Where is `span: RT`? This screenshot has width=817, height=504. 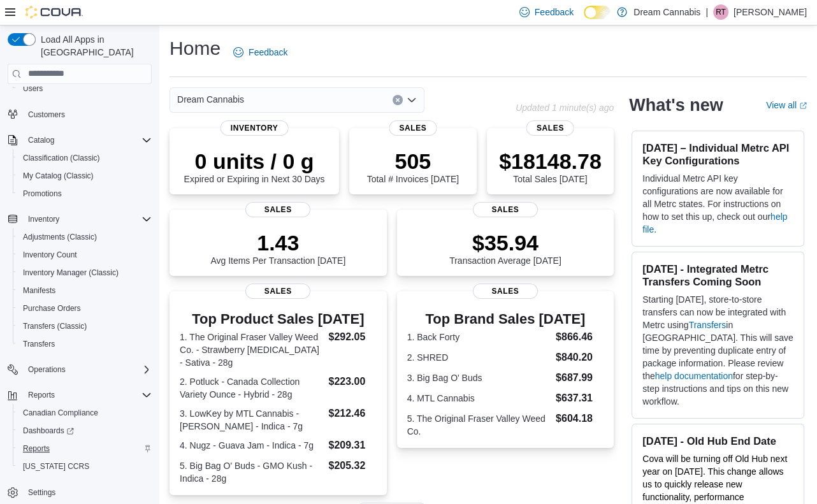
span: RT is located at coordinates (721, 12).